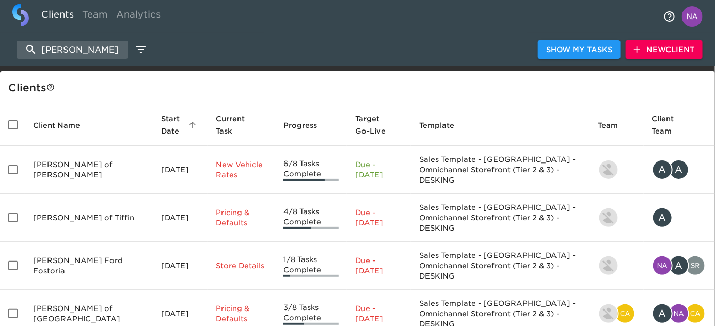 This screenshot has height=326, width=715. What do you see at coordinates (617, 314) in the screenshot?
I see `div: kevin.lo@roadster.com, catherine.manisharaj@cdk.com` at bounding box center [617, 314].